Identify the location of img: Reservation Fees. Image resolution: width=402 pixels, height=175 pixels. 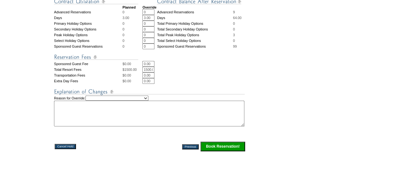
(96, 57).